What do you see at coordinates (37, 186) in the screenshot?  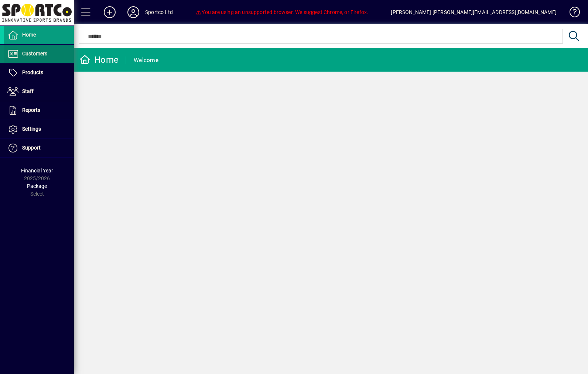 I see `span: Package` at bounding box center [37, 186].